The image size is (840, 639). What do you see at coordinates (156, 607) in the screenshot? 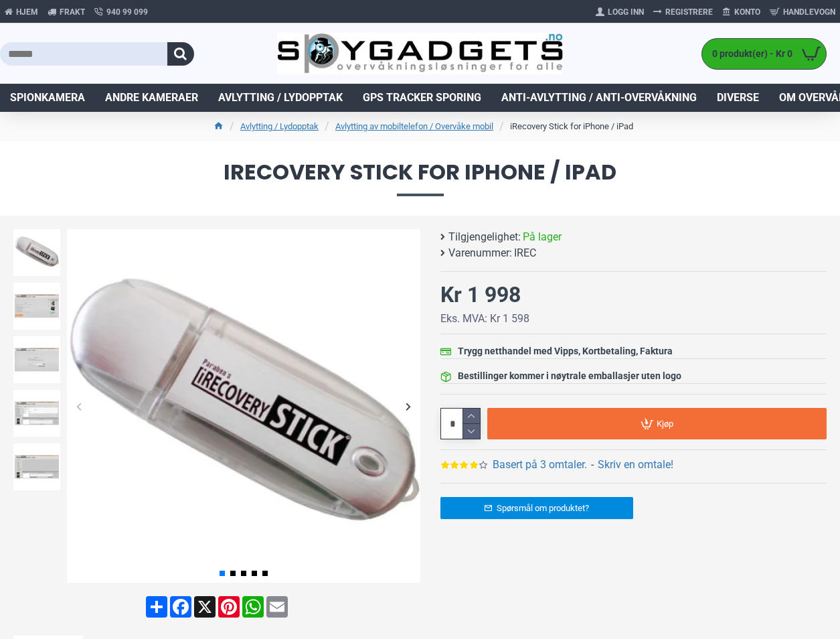
I see `a: Share` at bounding box center [156, 607].